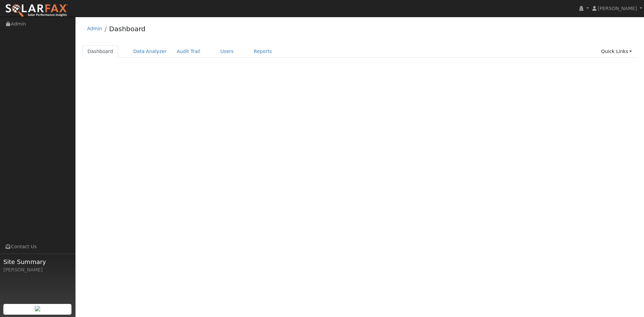  Describe the element at coordinates (38, 262) in the screenshot. I see `span: Site Summary` at that location.